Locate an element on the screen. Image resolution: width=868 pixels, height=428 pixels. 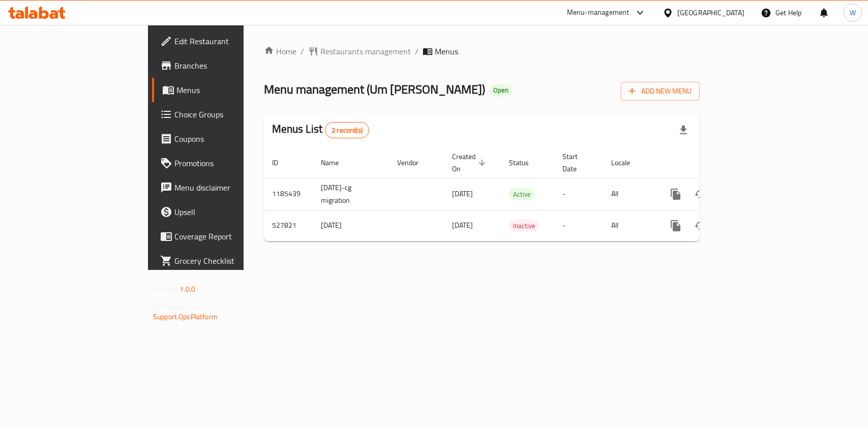
a: Choice Groups is located at coordinates (222, 114).